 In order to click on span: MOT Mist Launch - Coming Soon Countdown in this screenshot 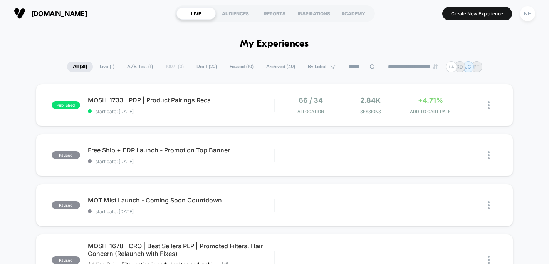, I will do `click(181, 200)`.